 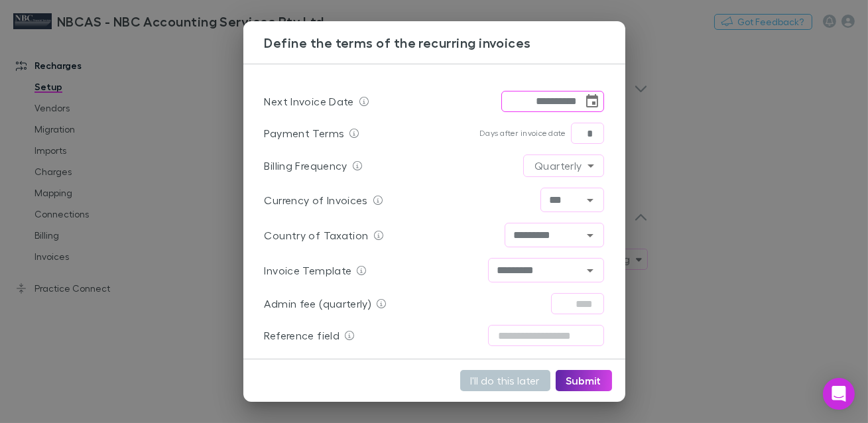 What do you see at coordinates (306, 165) in the screenshot?
I see `p: Billing Frequency` at bounding box center [306, 165].